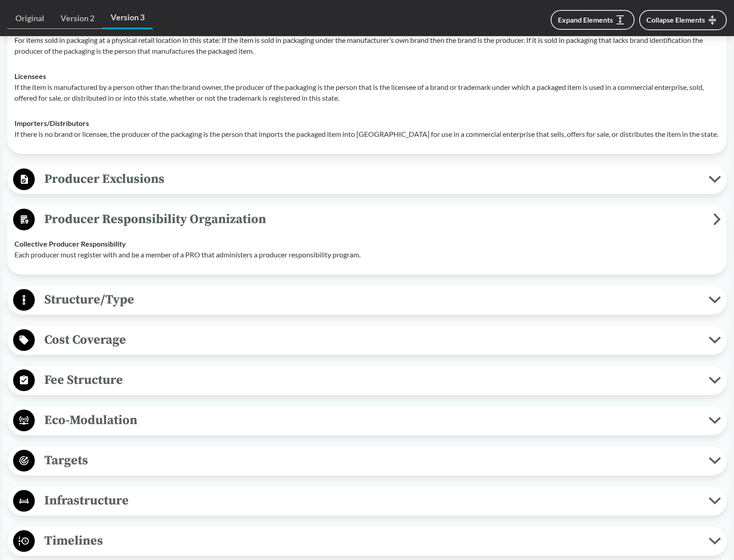 The height and width of the screenshot is (560, 734). What do you see at coordinates (367, 300) in the screenshot?
I see `button: Structure/Type` at bounding box center [367, 300].